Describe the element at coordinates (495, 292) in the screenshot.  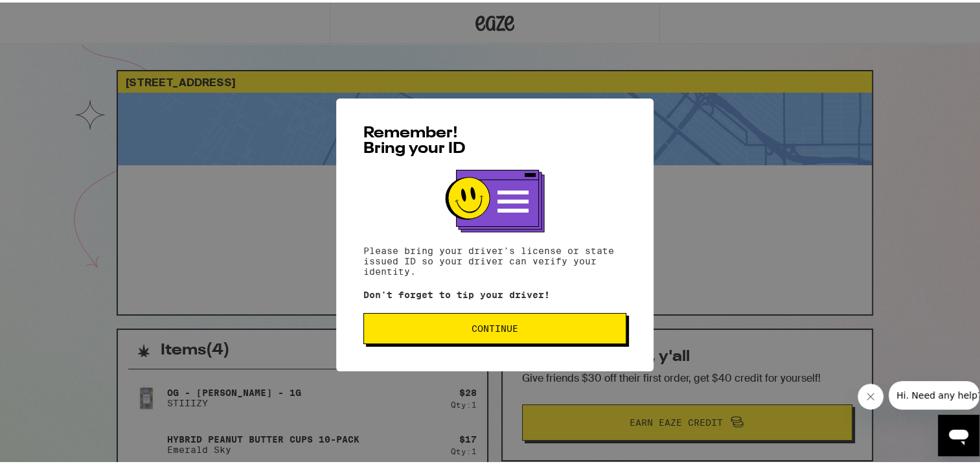
I see `p: Don't forget to tip your driver!` at that location.